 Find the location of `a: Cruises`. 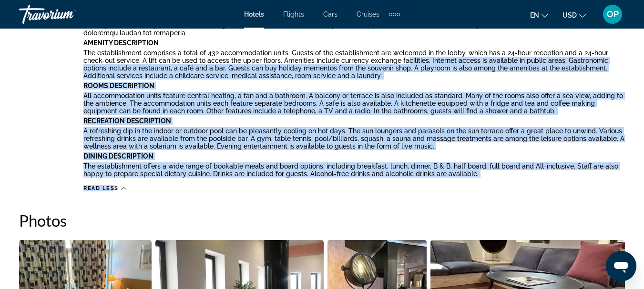

a: Cruises is located at coordinates (368, 14).